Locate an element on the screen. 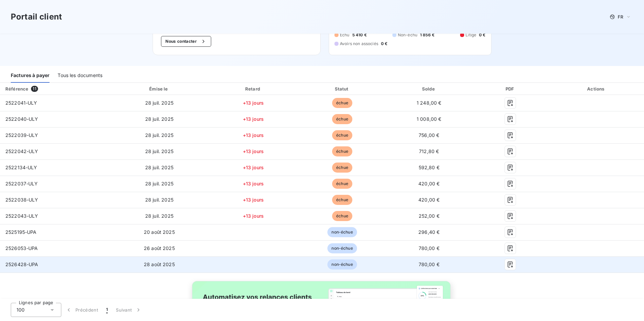 Image resolution: width=644 pixels, height=321 pixels. span: 2522040-ULY is located at coordinates (22, 119).